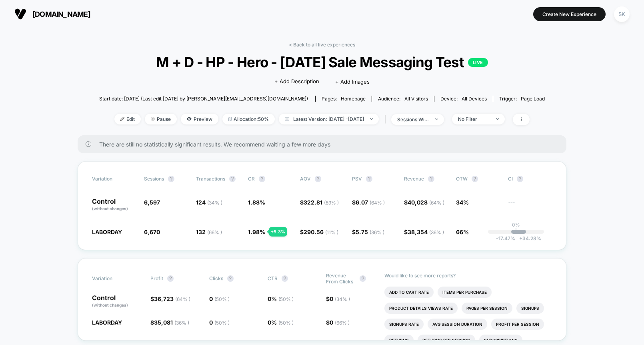 The width and height of the screenshot is (644, 345). I want to click on span: ( 89 % ), so click(331, 203).